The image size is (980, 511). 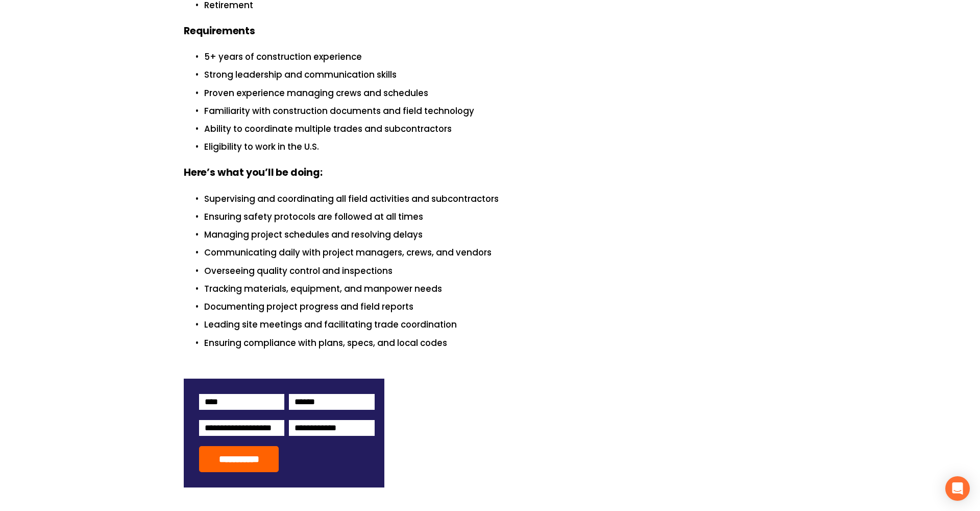 I want to click on p: 5+ years of construction experience, so click(x=500, y=56).